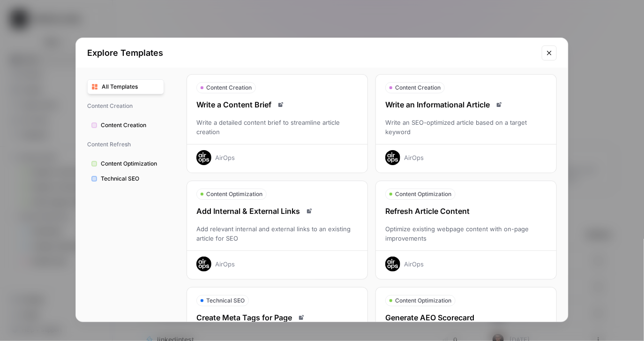 The image size is (644, 341). I want to click on h2: Explore Templates, so click(312, 53).